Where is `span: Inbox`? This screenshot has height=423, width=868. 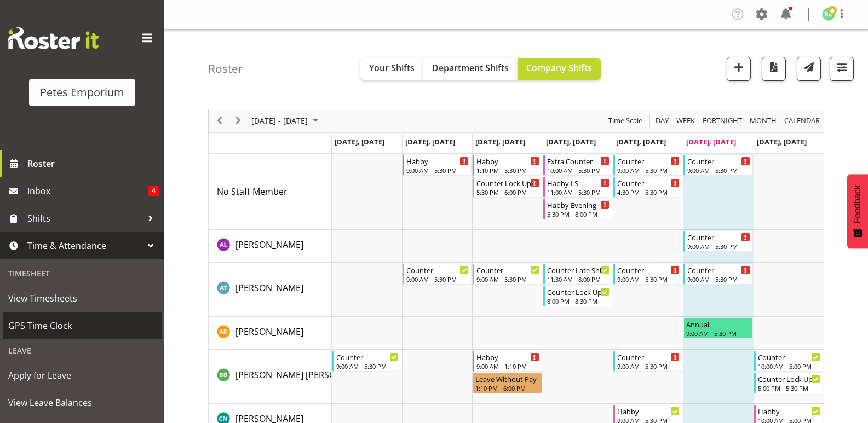 span: Inbox is located at coordinates (87, 191).